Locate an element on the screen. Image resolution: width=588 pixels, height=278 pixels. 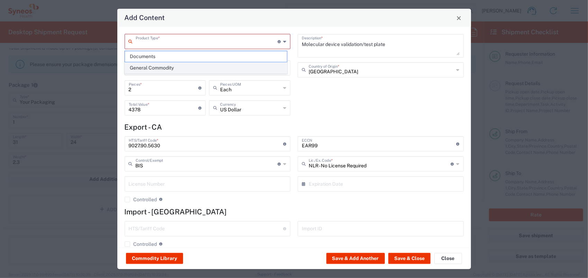
h4: Export - CA is located at coordinates (294, 127).